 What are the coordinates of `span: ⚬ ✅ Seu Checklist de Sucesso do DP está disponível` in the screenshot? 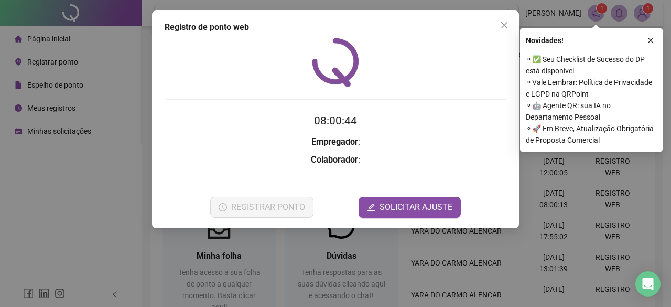 It's located at (591, 65).